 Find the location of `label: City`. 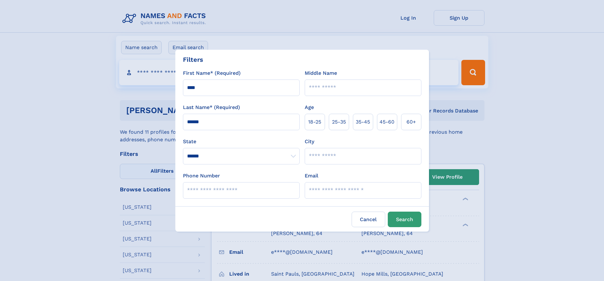

label: City is located at coordinates (309, 142).